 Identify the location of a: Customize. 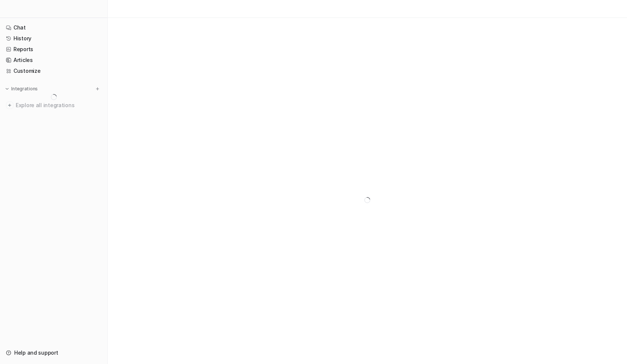
(54, 71).